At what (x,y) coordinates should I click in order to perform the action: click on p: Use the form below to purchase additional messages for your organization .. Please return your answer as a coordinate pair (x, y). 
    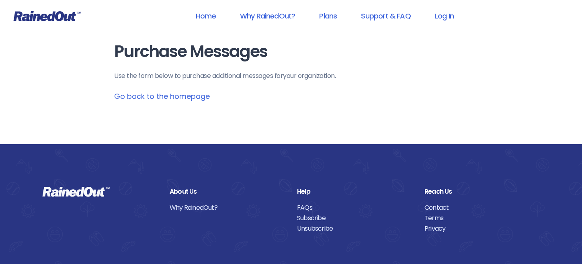
    Looking at the image, I should click on (291, 76).